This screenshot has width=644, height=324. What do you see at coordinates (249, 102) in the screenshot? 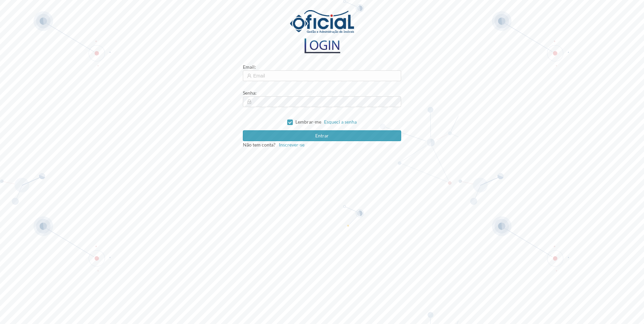
I see `i: icon: lock` at bounding box center [249, 102].